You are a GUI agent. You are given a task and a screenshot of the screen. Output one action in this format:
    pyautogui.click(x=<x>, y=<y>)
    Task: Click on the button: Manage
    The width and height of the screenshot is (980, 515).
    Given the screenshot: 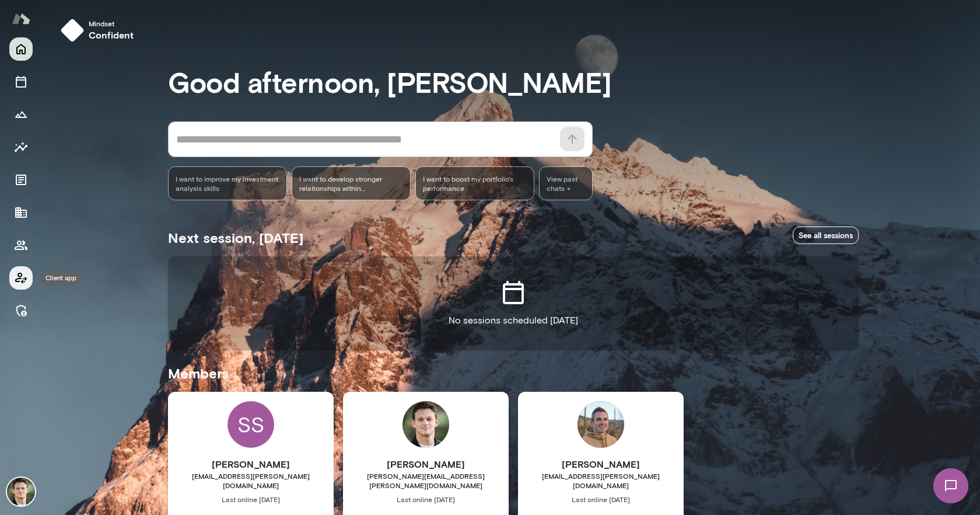 What is the action you would take?
    pyautogui.click(x=21, y=311)
    